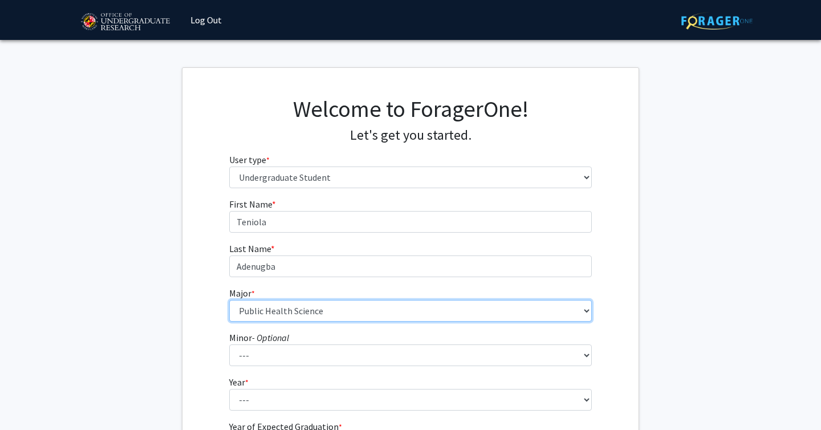 This screenshot has width=821, height=430. Describe the element at coordinates (259, 337) in the screenshot. I see `label: Minor` at that location.